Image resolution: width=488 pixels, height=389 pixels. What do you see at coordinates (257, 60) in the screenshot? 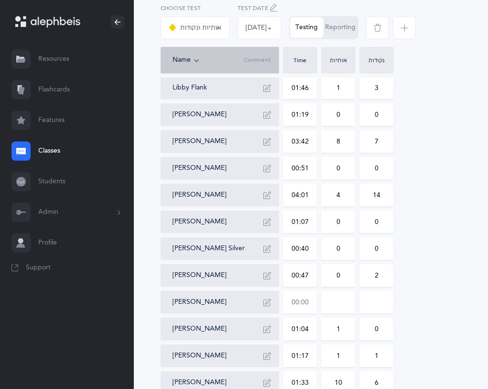
I see `span: Comment` at bounding box center [257, 60].